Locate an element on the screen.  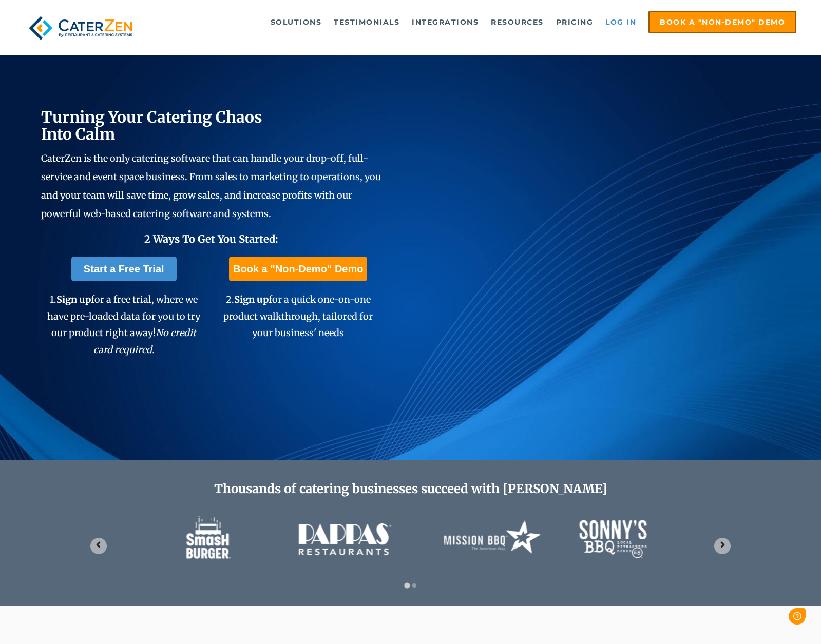
img: caterzen is located at coordinates (81, 27).